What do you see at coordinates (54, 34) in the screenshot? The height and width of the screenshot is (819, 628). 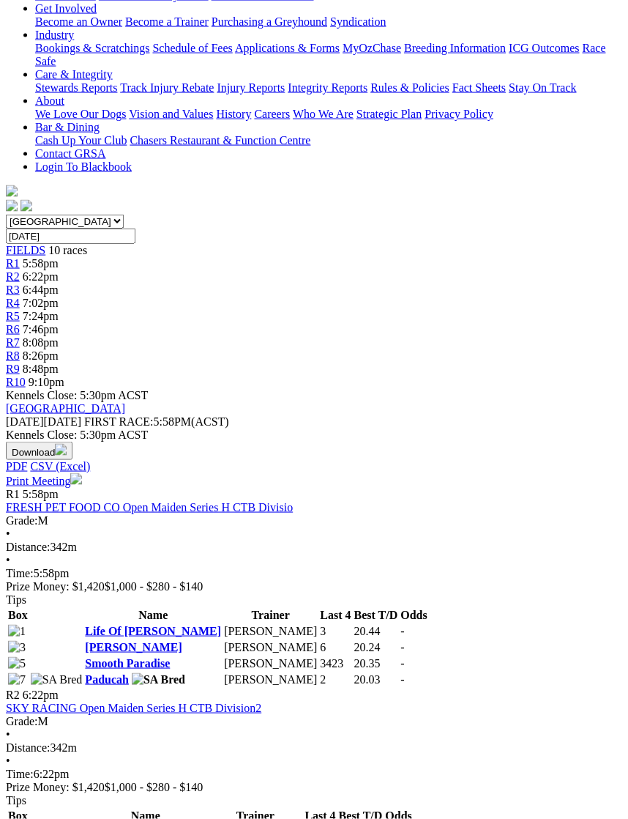 I see `a: Industry` at bounding box center [54, 34].